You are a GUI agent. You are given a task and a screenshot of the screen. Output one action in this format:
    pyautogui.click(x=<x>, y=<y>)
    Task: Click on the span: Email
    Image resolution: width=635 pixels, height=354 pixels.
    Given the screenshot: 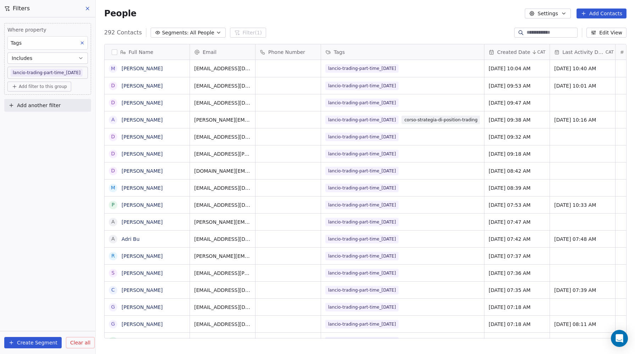 What is the action you would take?
    pyautogui.click(x=209, y=52)
    